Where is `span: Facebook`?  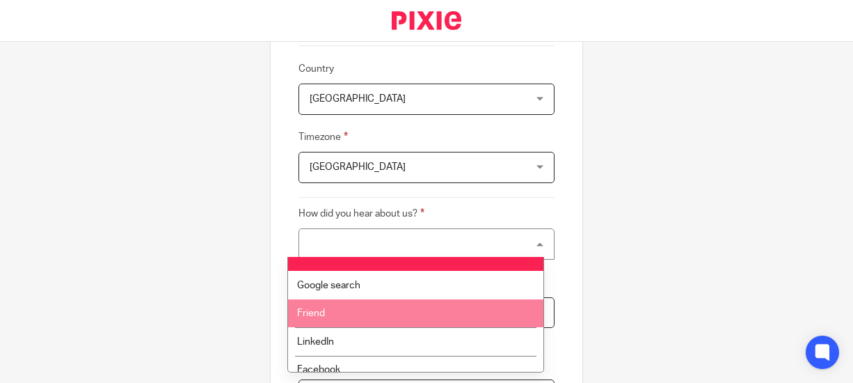
span: Facebook is located at coordinates (319, 369).